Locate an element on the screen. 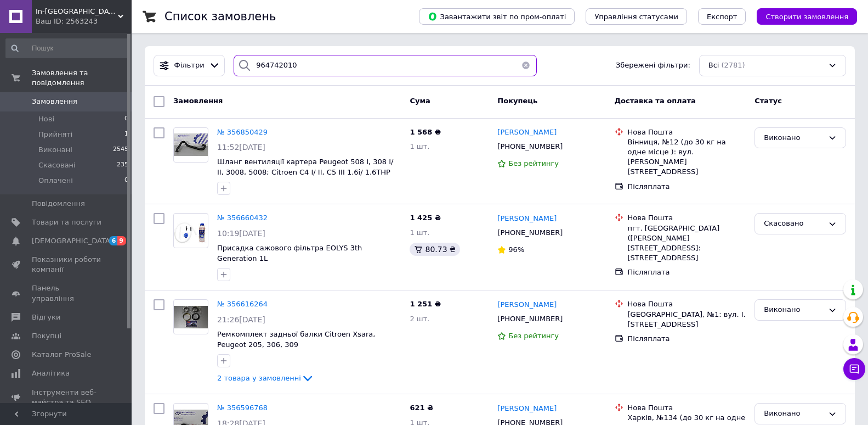 This screenshot has width=868, height=425. span: Створити замовлення is located at coordinates (807, 16).